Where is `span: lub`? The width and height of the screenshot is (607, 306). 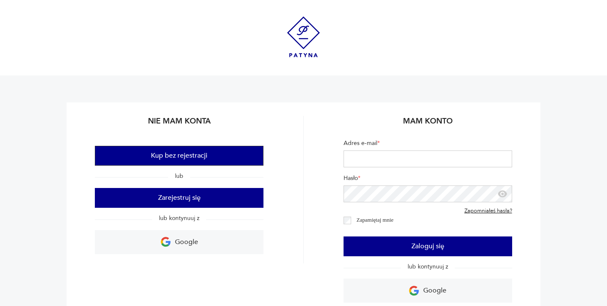
span: lub is located at coordinates (179, 176).